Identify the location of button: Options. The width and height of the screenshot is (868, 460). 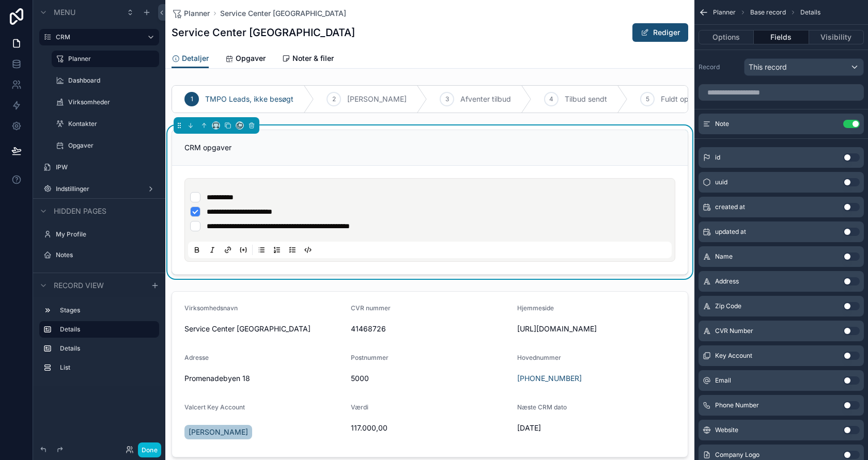
(726, 37).